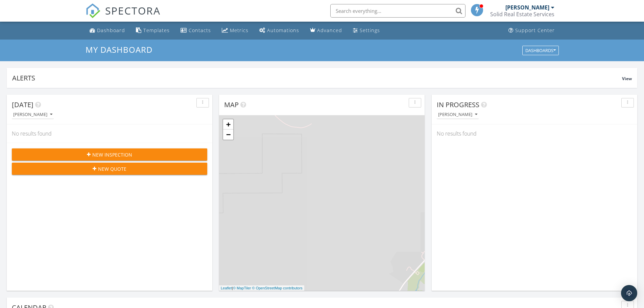  I want to click on a: Metrics, so click(235, 31).